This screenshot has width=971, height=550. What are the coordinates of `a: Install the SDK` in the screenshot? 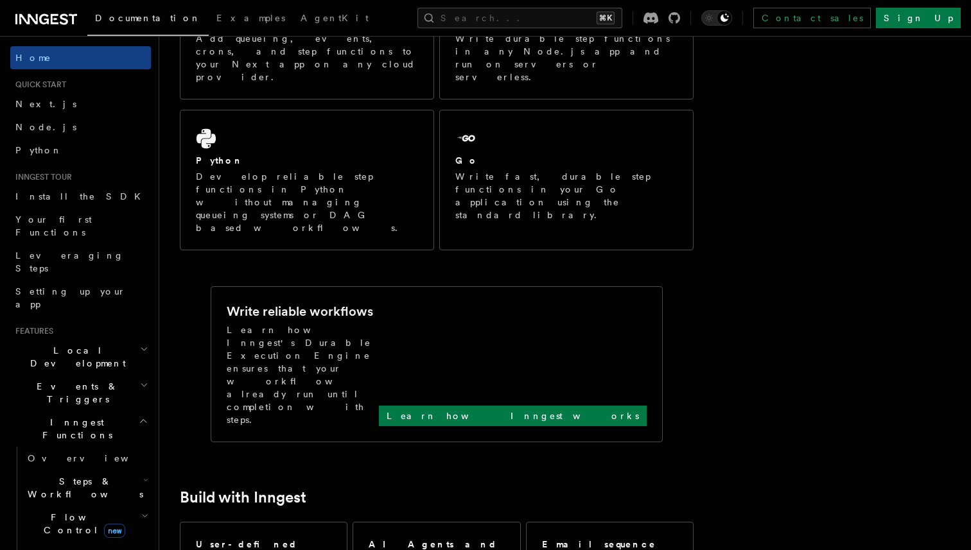 It's located at (80, 196).